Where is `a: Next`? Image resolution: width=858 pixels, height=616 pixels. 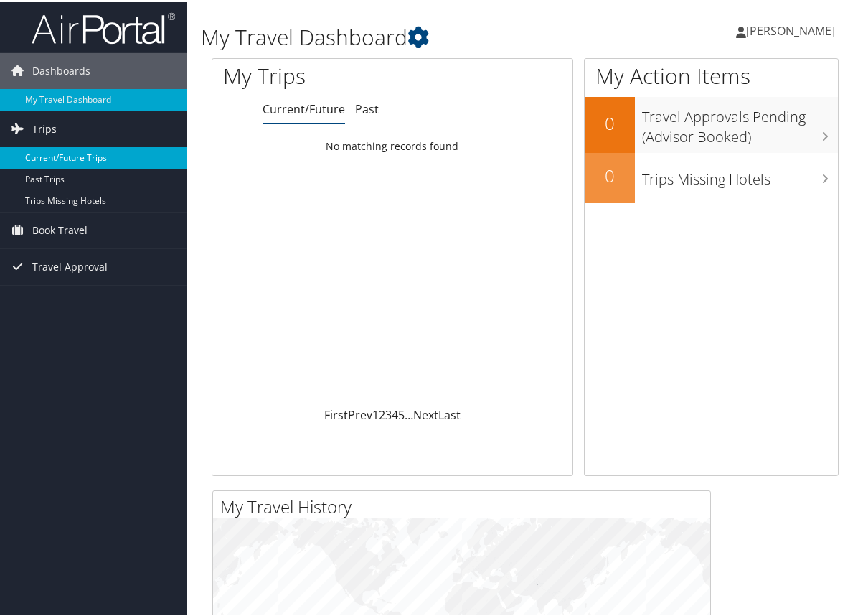 a: Next is located at coordinates (426, 413).